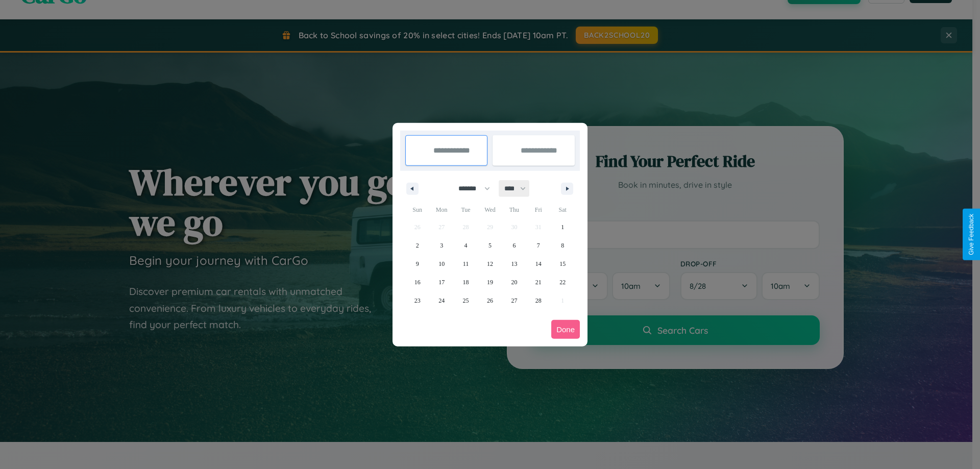  I want to click on span: Sun, so click(417, 210).